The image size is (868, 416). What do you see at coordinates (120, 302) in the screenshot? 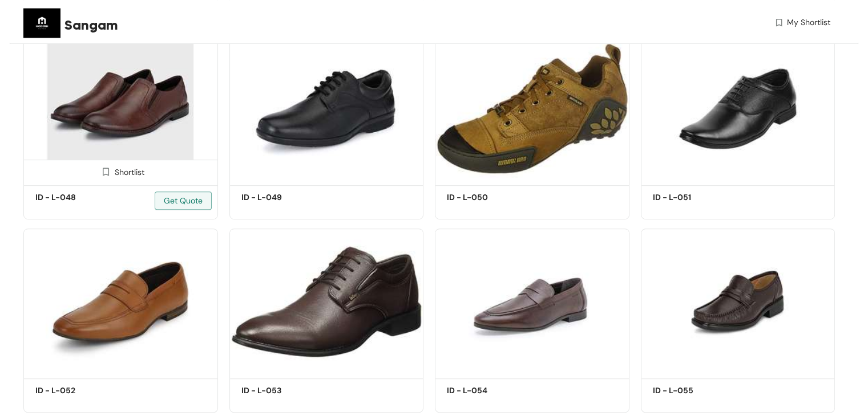
I see `img: 9219b0a9-a45c-4f60-b9c4-ce15b588951a` at bounding box center [120, 302].